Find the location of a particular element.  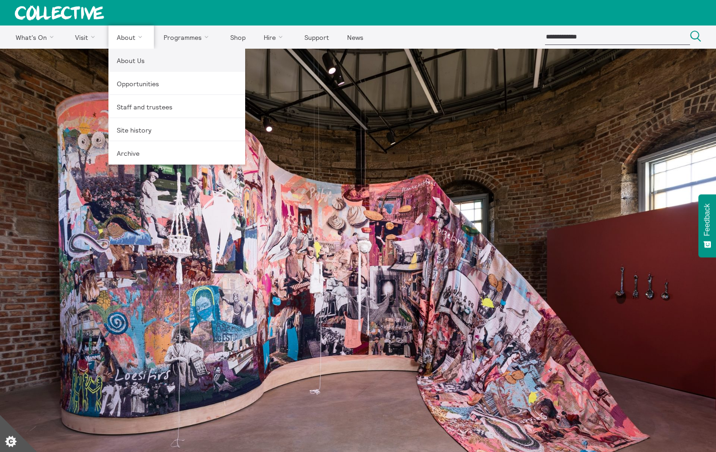

a: Support is located at coordinates (317, 37).